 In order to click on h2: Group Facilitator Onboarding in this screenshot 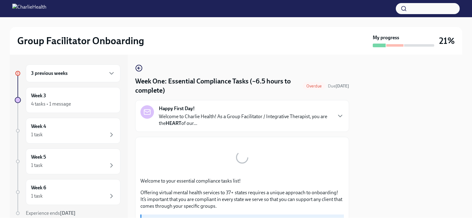, I will do `click(81, 41)`.